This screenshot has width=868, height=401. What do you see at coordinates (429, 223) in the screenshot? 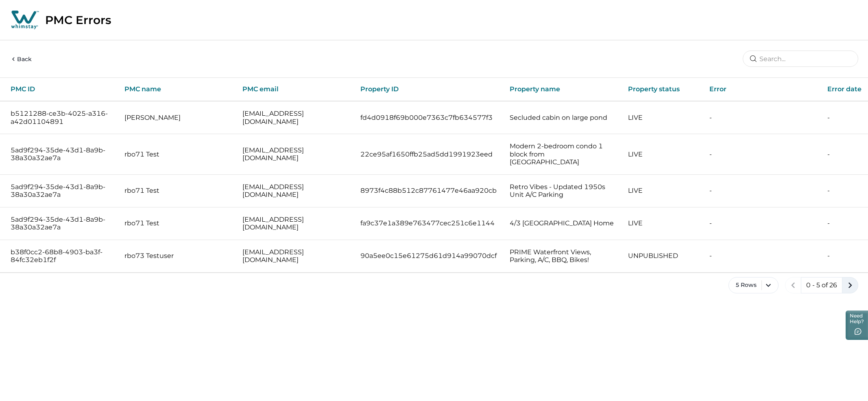
I see `p: fa9c37e1a389e763477cec251c6e1144` at bounding box center [429, 223].